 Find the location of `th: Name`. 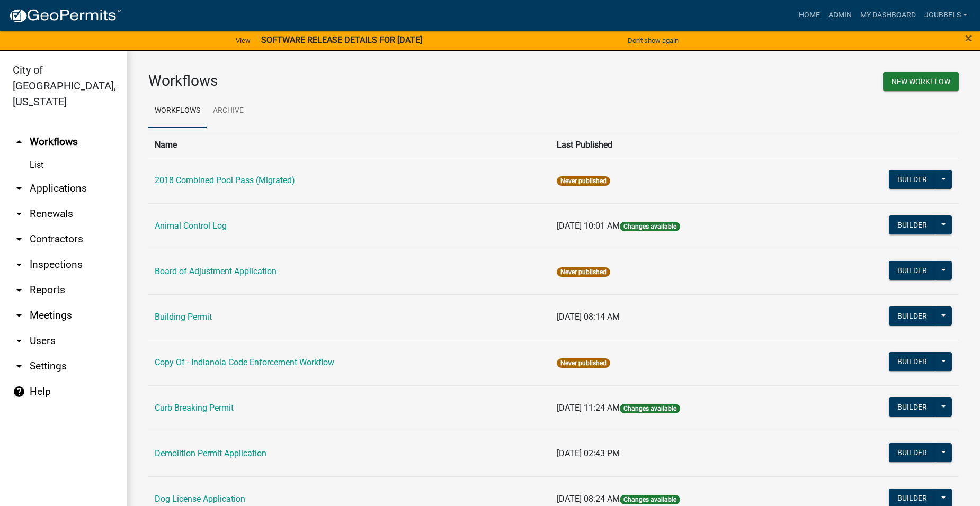

th: Name is located at coordinates (349, 145).